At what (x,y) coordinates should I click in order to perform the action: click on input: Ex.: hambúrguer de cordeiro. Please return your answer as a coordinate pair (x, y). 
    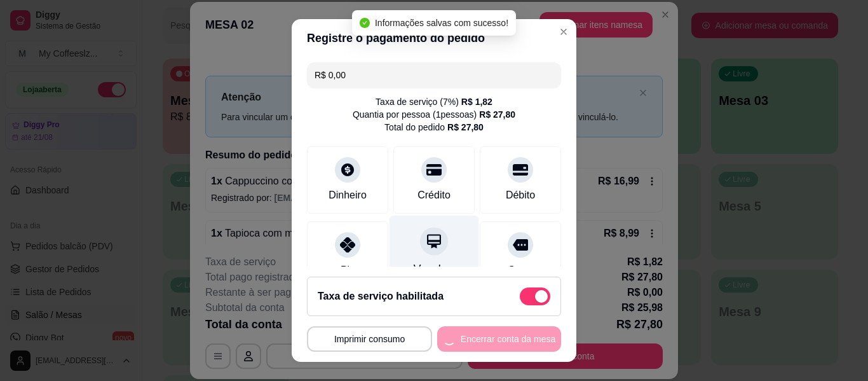
    Looking at the image, I should click on (434, 75).